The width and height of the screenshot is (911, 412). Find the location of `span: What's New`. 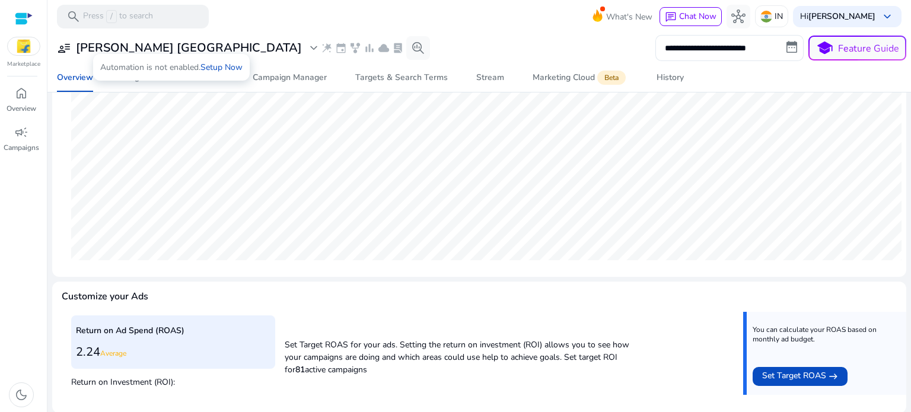

span: What's New is located at coordinates (629, 17).